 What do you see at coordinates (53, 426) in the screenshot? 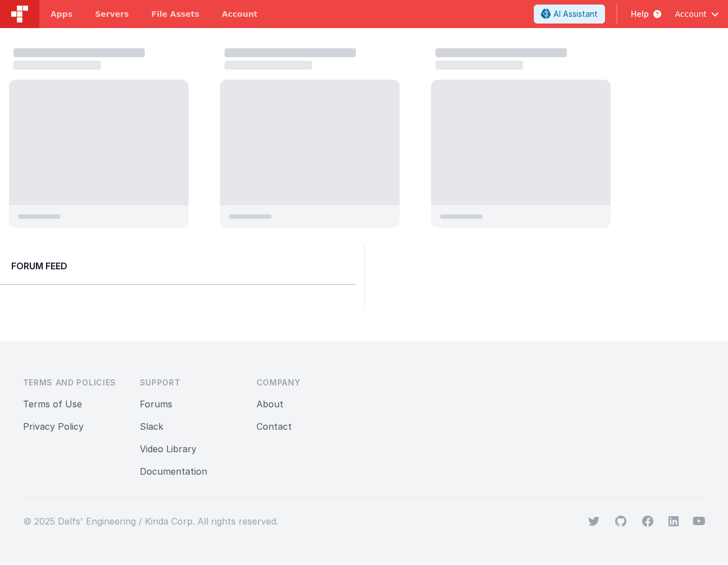
I see `span: Privacy Policy` at bounding box center [53, 426].